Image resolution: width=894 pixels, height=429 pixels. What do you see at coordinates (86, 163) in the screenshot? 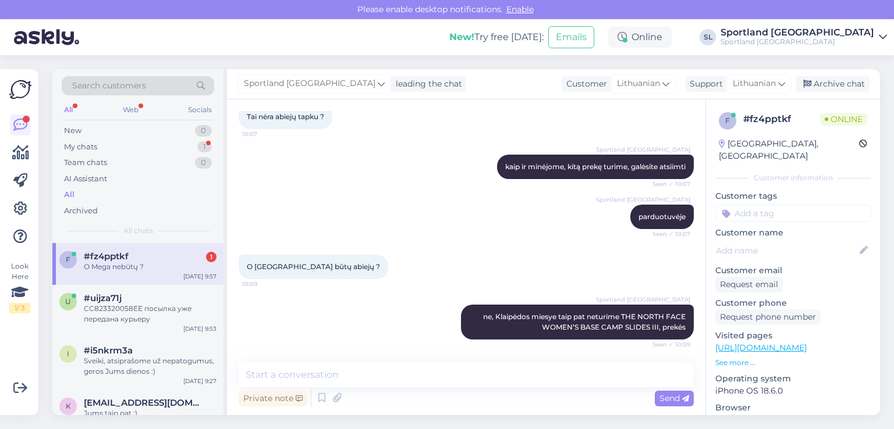
I see `div: Team chats` at bounding box center [86, 163].